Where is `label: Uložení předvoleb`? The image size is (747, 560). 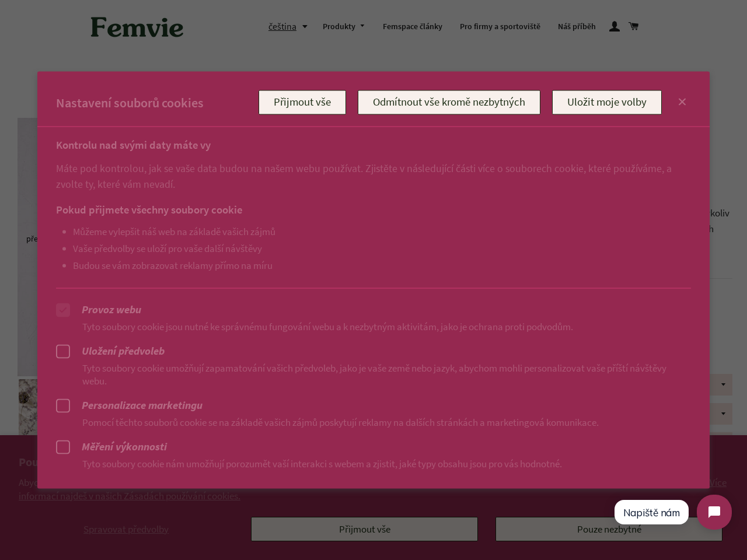 label: Uložení předvoleb is located at coordinates (374, 351).